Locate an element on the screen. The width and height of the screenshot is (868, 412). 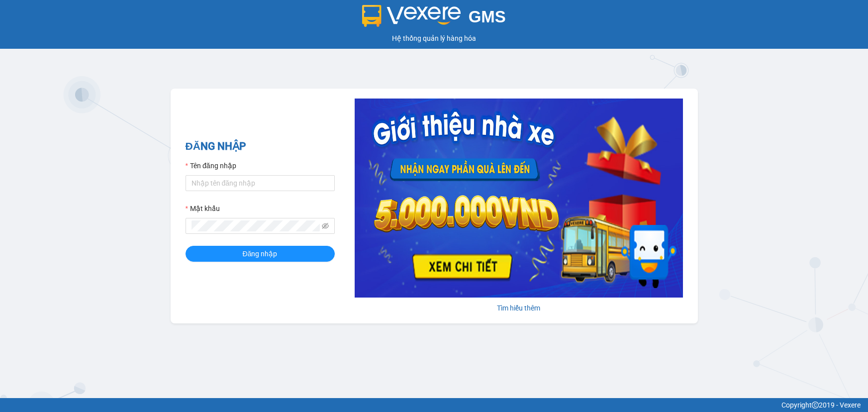
h2: ĐĂNG NHẬP is located at coordinates (260, 146).